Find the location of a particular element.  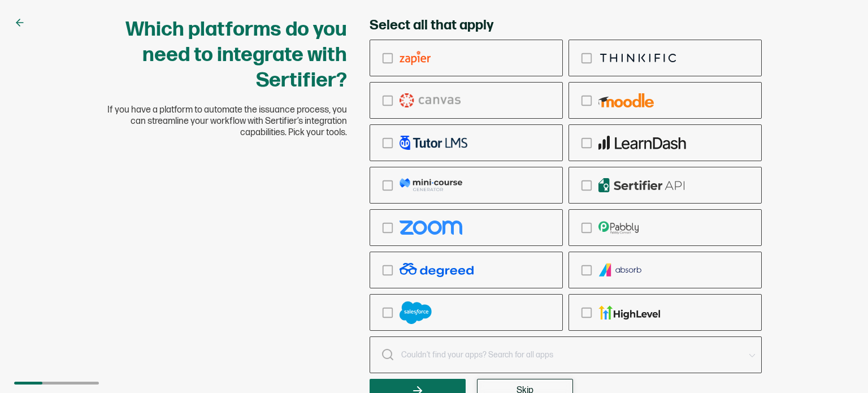

img: absorb is located at coordinates (620, 269).